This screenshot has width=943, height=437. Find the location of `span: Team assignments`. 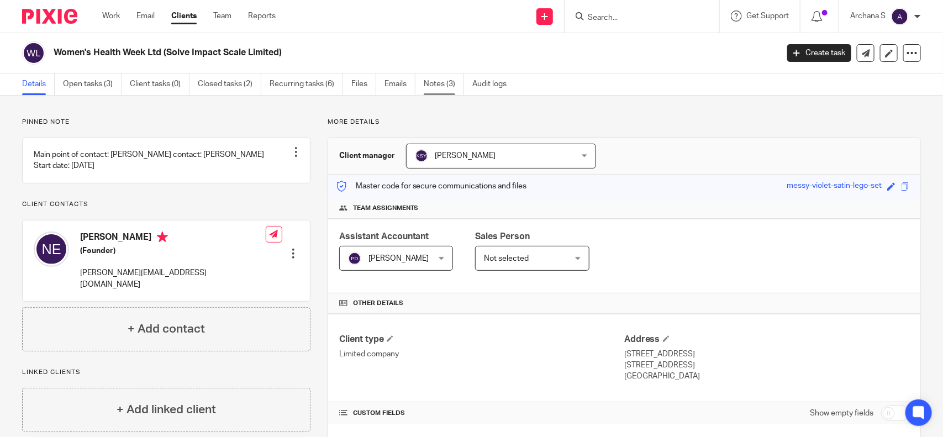

span: Team assignments is located at coordinates (386, 208).